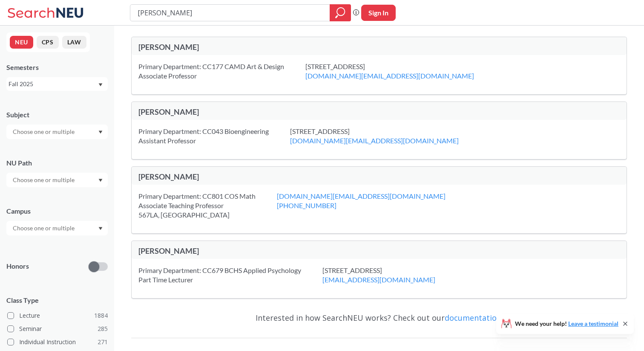 This screenshot has width=644, height=351. What do you see at coordinates (340, 13) in the screenshot?
I see `svg: magnifying glass` at bounding box center [340, 13].